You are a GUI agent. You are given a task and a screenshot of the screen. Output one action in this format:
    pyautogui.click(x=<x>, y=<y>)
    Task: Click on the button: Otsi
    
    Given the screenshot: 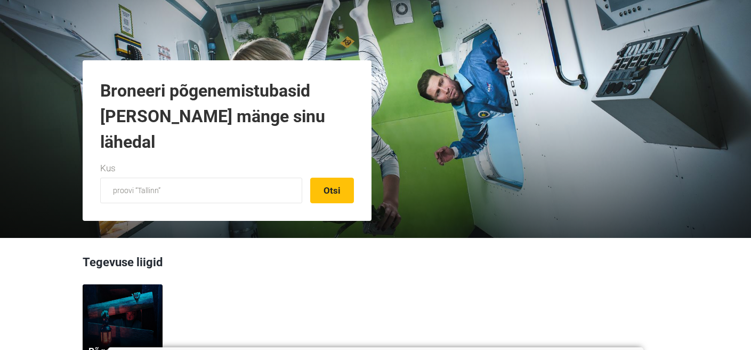 What is the action you would take?
    pyautogui.click(x=332, y=190)
    